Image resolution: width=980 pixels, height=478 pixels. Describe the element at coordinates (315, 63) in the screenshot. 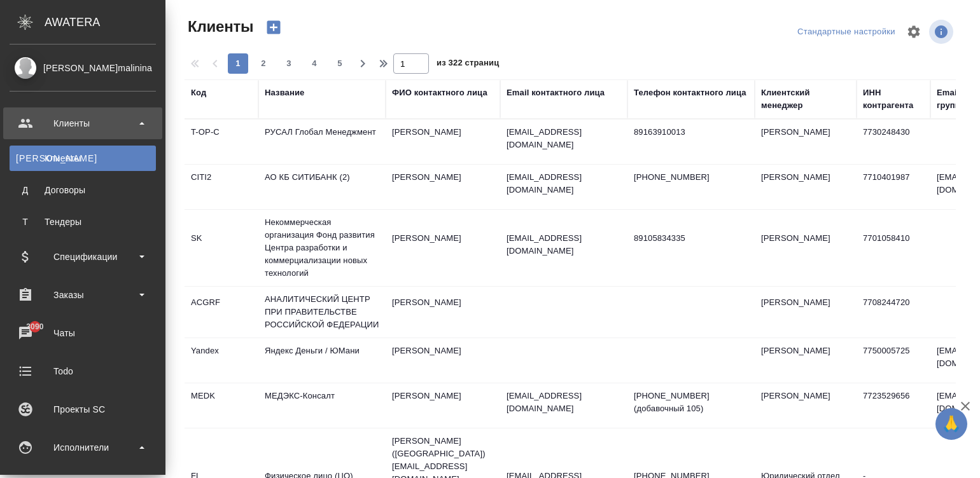

I see `button: 4` at that location.